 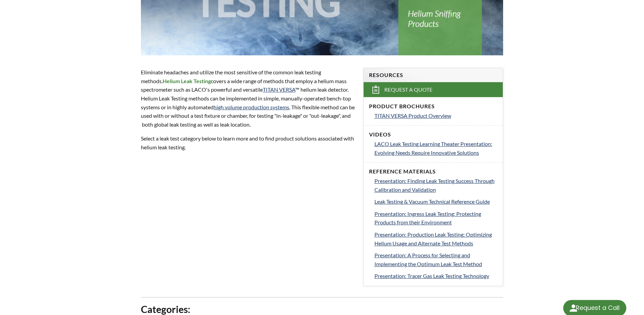 What do you see at coordinates (413, 116) in the screenshot?
I see `span: TITAN VERSA Product Overview` at bounding box center [413, 116].